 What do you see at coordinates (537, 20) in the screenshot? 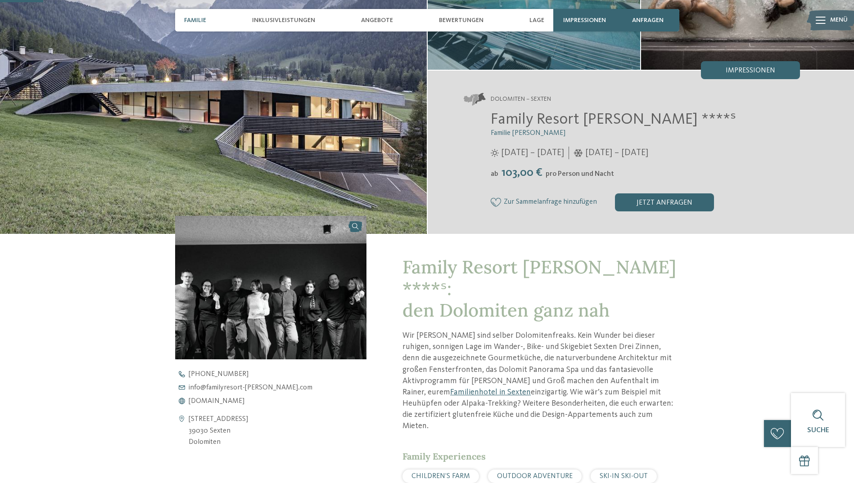
I see `span: Lage` at bounding box center [537, 20].